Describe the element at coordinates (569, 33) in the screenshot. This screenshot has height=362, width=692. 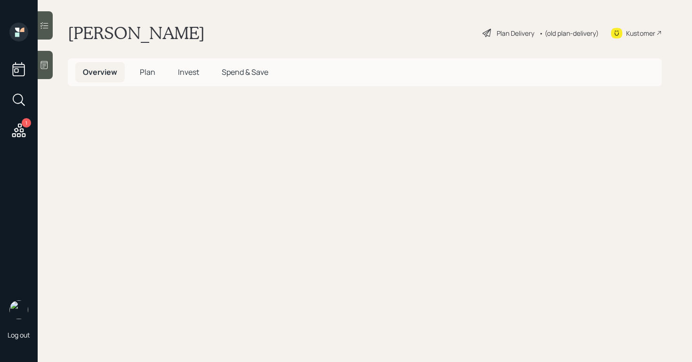
I see `div: • (old plan-delivery)` at that location.